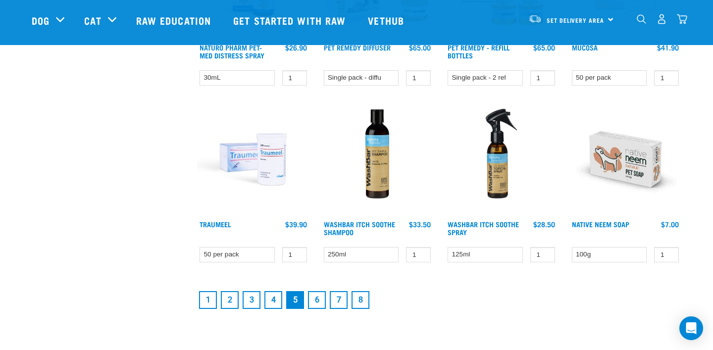  What do you see at coordinates (661, 19) in the screenshot?
I see `img: user.png` at bounding box center [661, 19].